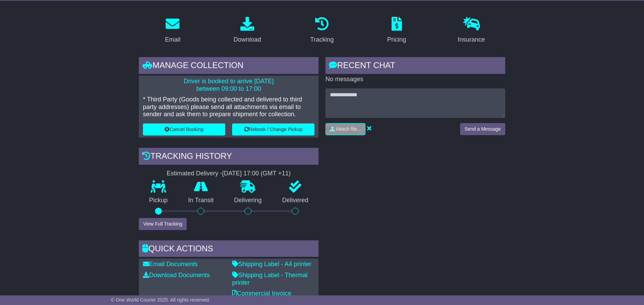 This screenshot has height=305, width=644. I want to click on p: * Third Party (Goods being collected and delivered to third party addresses) please send all atta..., so click(228, 107).